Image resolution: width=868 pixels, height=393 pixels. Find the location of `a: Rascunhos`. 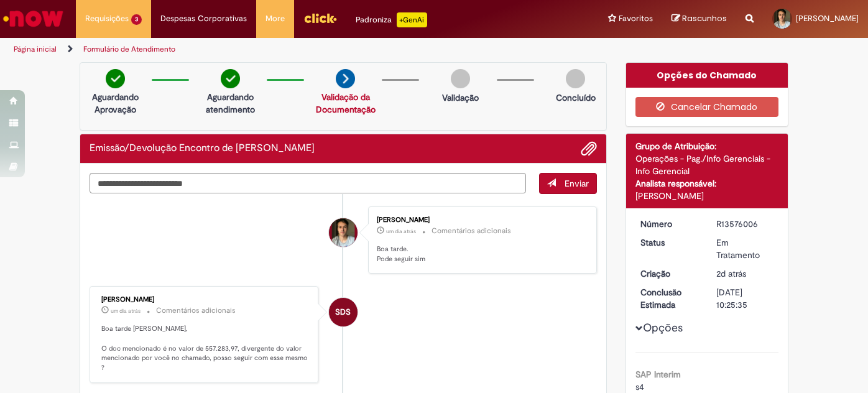

a: Rascunhos is located at coordinates (699, 19).